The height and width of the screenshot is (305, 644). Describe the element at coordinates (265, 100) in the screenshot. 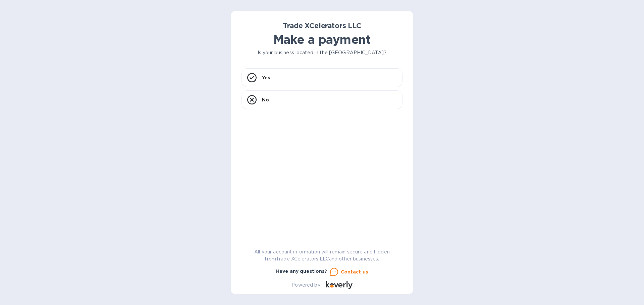

I see `p: No` at that location.